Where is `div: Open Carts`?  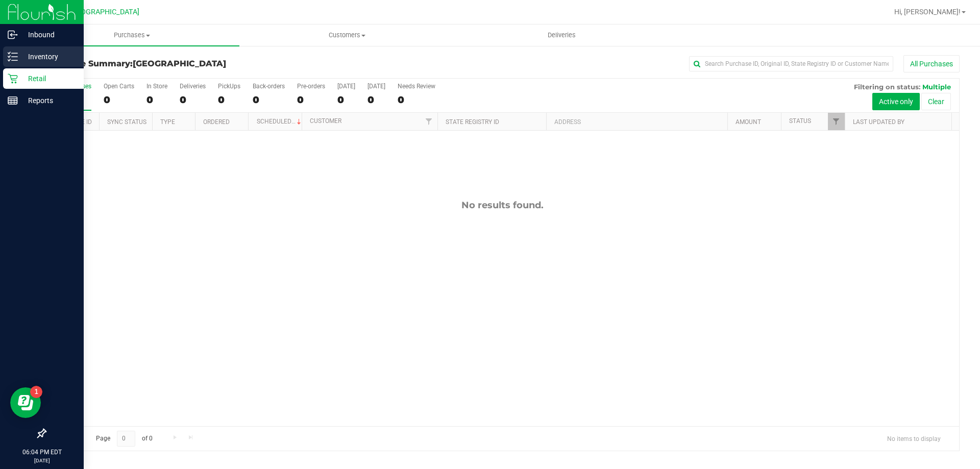
div: Open Carts is located at coordinates (119, 87).